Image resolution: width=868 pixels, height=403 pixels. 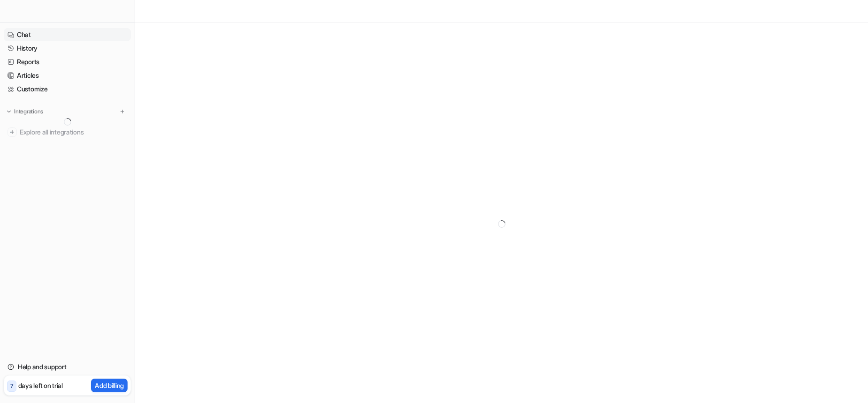 What do you see at coordinates (67, 76) in the screenshot?
I see `a: Articles` at bounding box center [67, 76].